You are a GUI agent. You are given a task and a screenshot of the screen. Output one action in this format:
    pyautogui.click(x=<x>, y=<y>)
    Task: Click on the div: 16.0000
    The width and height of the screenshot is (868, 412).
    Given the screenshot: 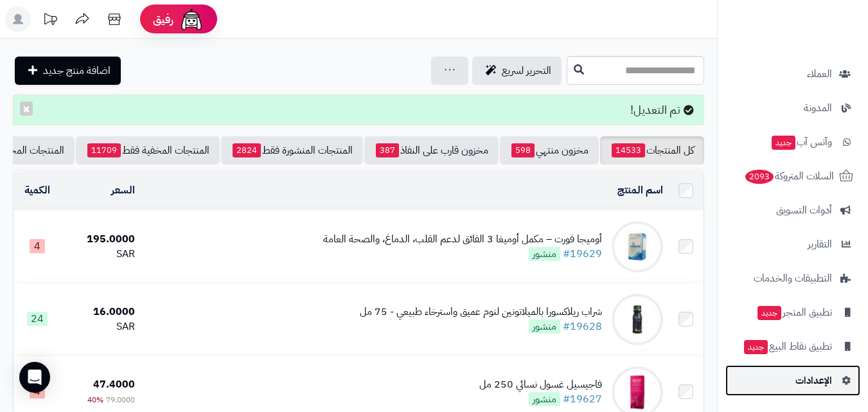 What is the action you would take?
    pyautogui.click(x=100, y=312)
    